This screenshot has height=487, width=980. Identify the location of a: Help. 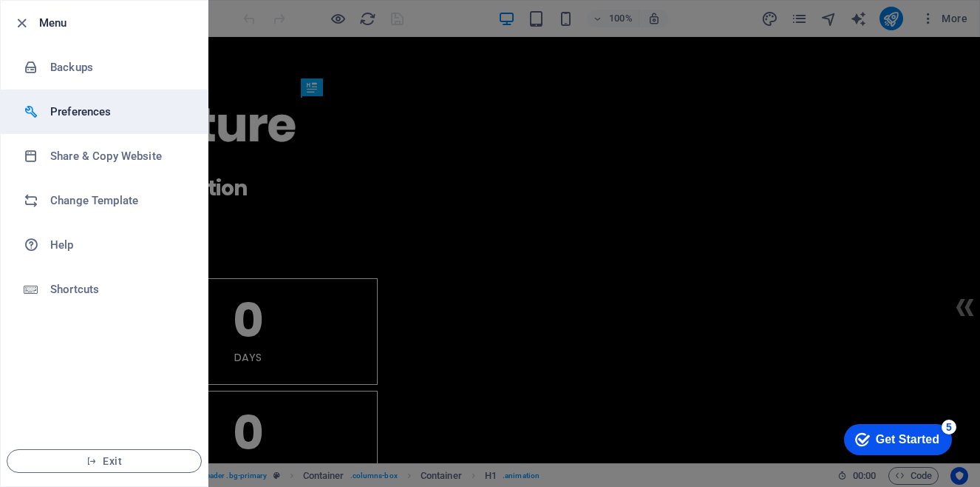
(104, 244).